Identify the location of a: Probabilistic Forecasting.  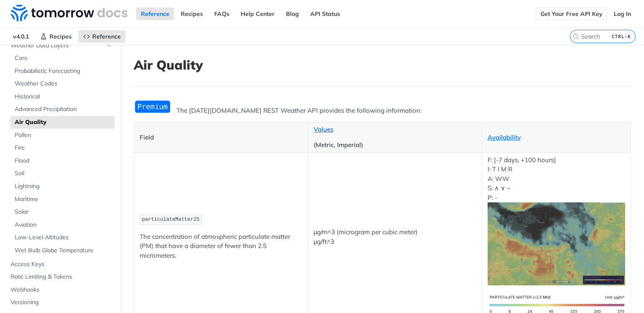
(62, 71).